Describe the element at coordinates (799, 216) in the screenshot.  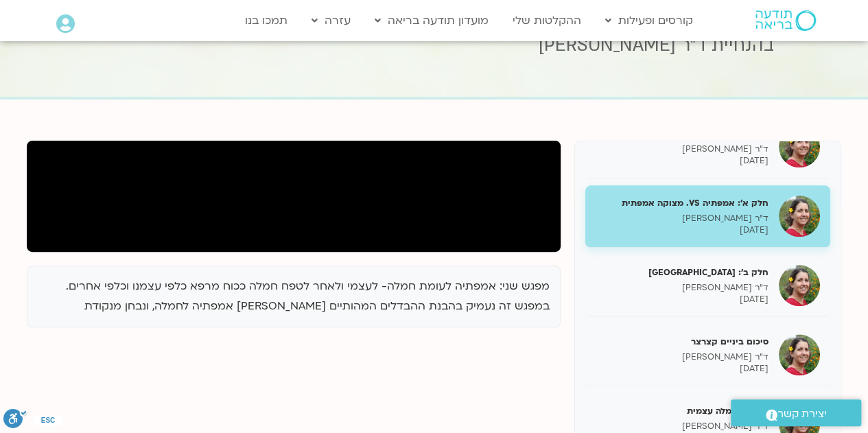
I see `img: חלק א': אמפתיה VS. מצוקה אמפתית` at that location.